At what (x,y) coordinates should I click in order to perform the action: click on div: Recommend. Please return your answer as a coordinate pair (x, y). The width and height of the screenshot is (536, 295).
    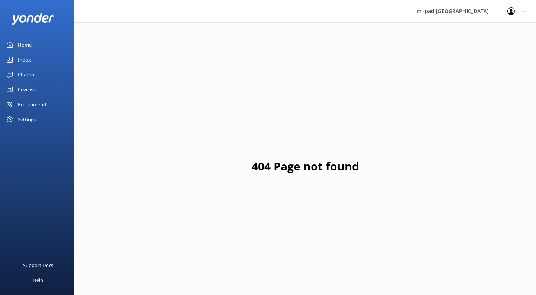
    Looking at the image, I should click on (32, 104).